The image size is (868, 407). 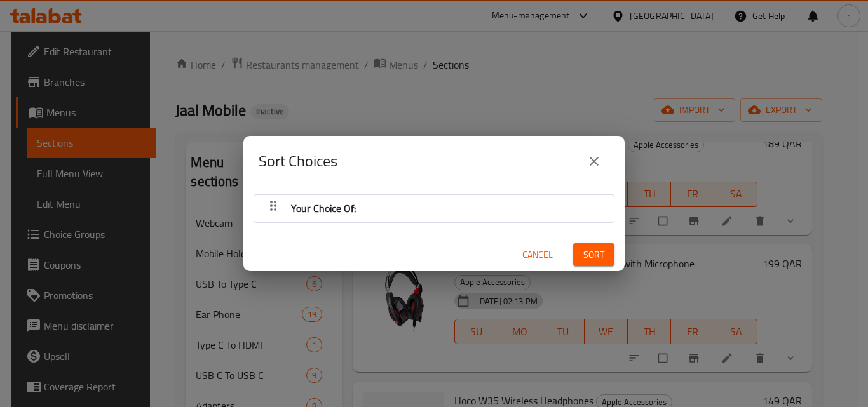 I want to click on button: Sort, so click(x=593, y=255).